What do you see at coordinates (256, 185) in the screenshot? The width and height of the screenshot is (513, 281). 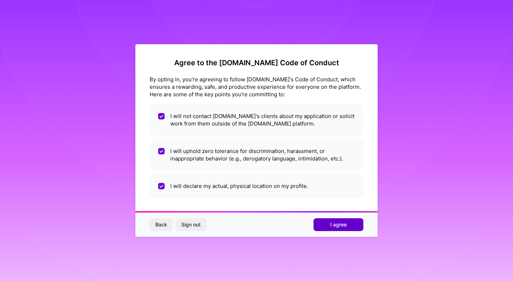 I see `li: I will declare my actual, physical location on my profile.` at bounding box center [256, 185].